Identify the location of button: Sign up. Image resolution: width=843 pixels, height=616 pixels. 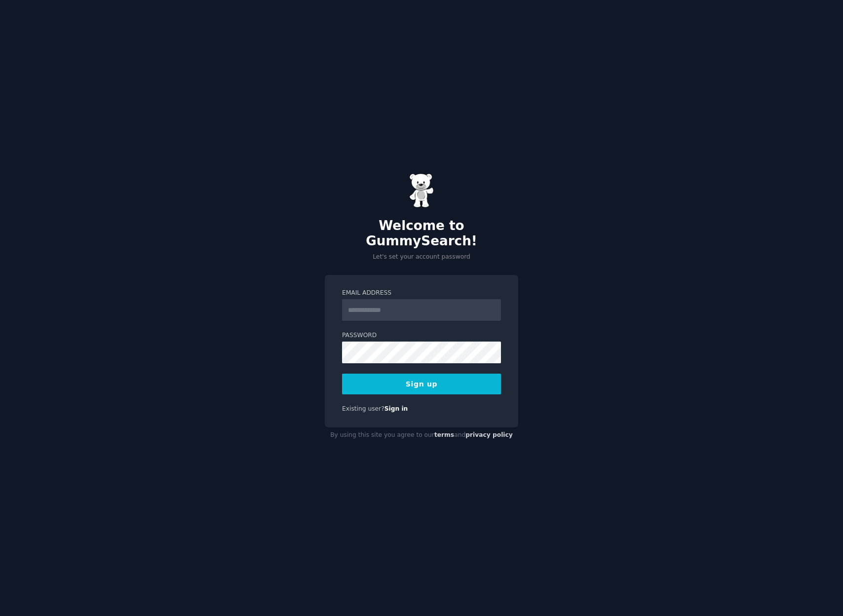
(422, 384).